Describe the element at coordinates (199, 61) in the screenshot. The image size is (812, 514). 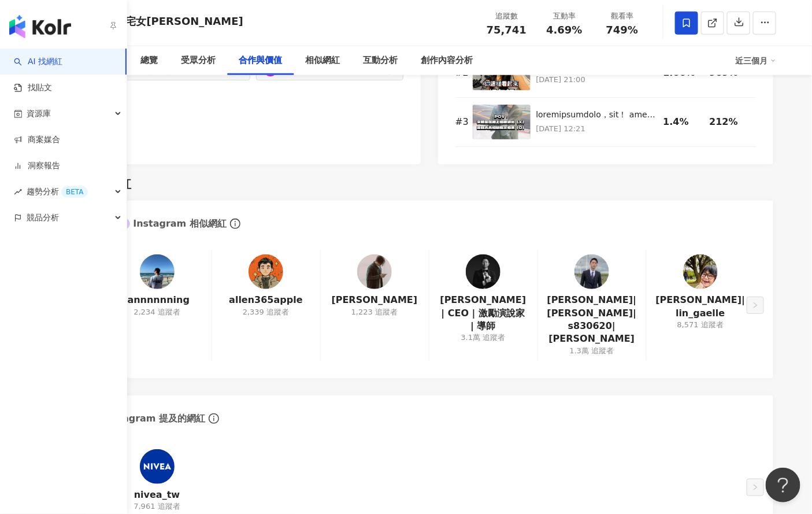
I see `div: 受眾分析` at that location.